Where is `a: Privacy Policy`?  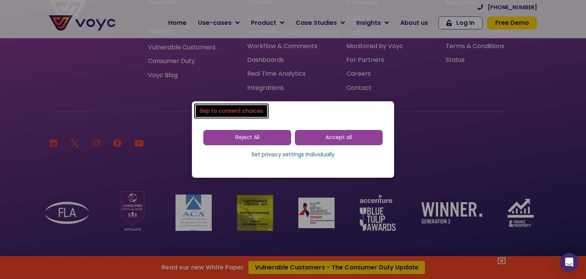 a: Privacy Policy is located at coordinates (175, 163).